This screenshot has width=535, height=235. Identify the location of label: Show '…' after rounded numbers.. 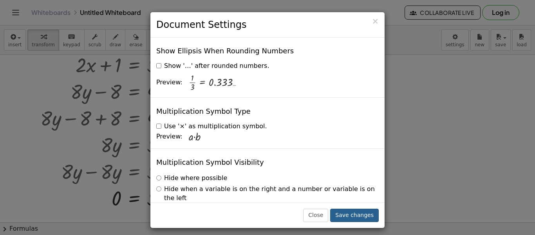
(213, 66).